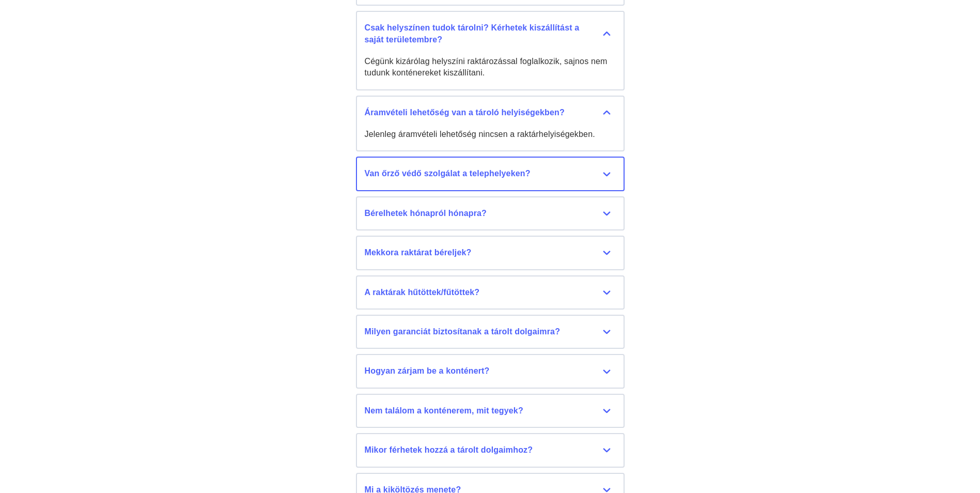 This screenshot has height=493, width=980. I want to click on button: Mekkora raktárat béreljek?, so click(490, 253).